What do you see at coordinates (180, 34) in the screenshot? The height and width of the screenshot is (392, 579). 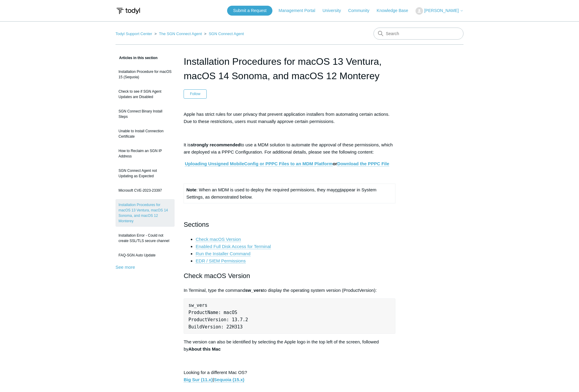 I see `a: The SGN Connect Agent` at bounding box center [180, 34].